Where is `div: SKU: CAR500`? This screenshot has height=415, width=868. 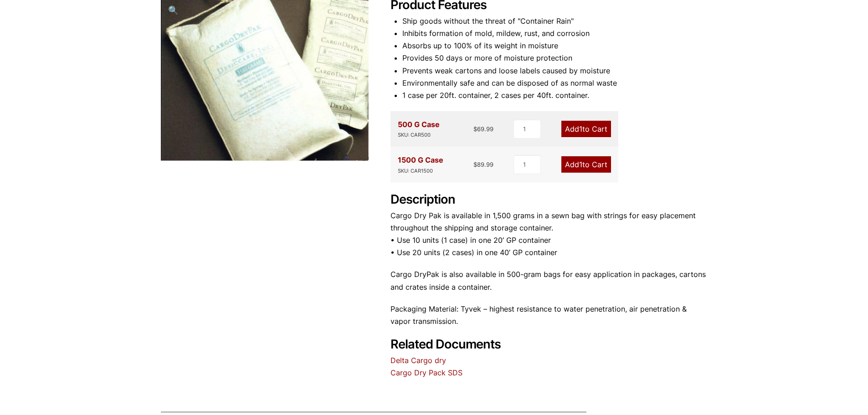
div: SKU: CAR500 is located at coordinates (419, 135).